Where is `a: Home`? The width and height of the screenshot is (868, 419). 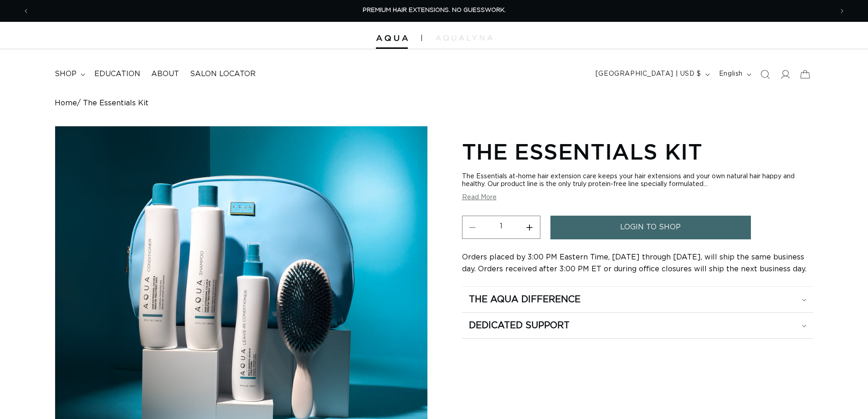
a: Home is located at coordinates (65, 103).